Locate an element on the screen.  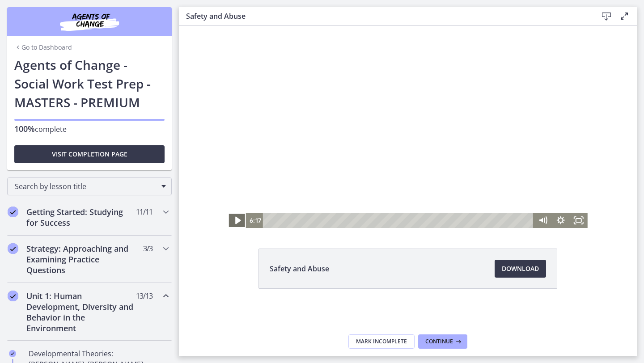
button: Play Video is located at coordinates (59, 195).